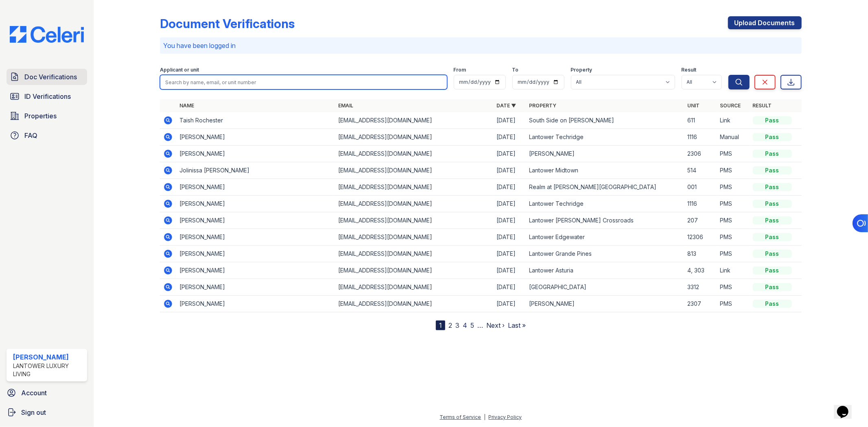 This screenshot has height=427, width=868. Describe the element at coordinates (47, 116) in the screenshot. I see `a: Properties` at that location.